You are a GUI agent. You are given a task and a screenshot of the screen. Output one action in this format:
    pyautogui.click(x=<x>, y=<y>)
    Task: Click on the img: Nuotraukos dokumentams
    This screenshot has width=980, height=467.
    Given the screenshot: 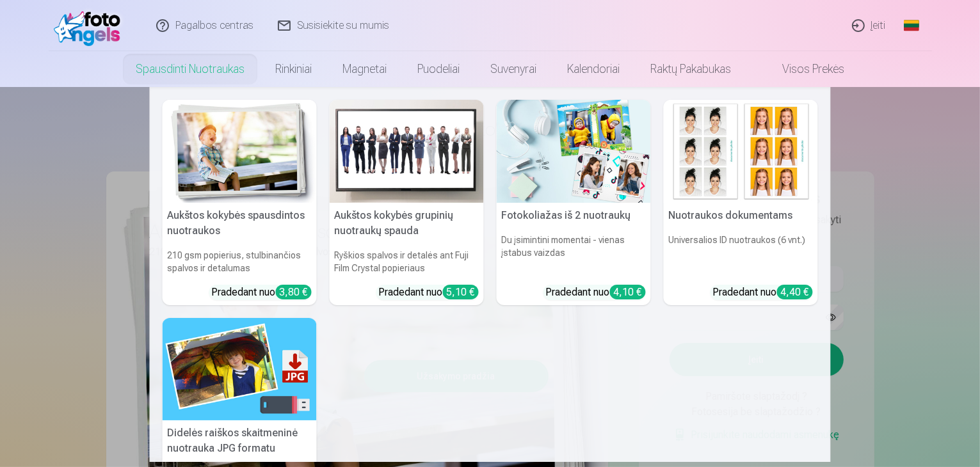 What is the action you would take?
    pyautogui.click(x=740, y=151)
    